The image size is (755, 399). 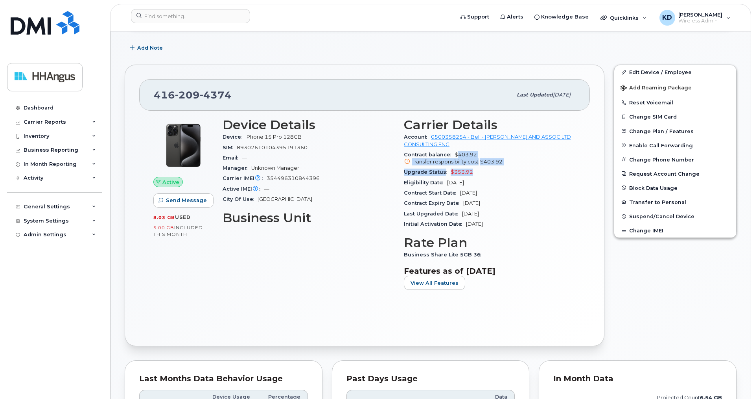 What do you see at coordinates (675, 230) in the screenshot?
I see `button: Change IMEI` at bounding box center [675, 230].